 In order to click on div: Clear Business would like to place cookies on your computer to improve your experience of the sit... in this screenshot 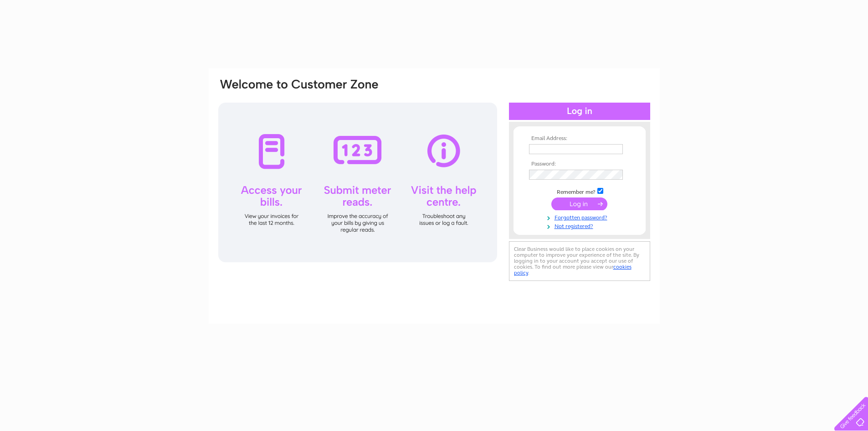, I will do `click(580, 261)`.